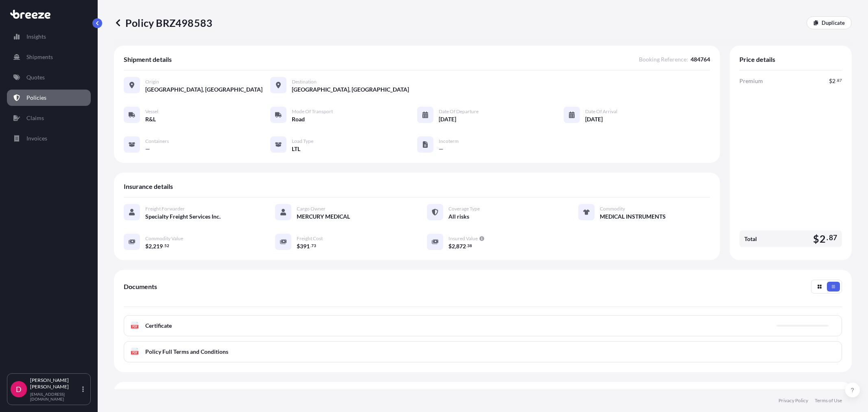 The height and width of the screenshot is (412, 868). Describe the element at coordinates (183, 216) in the screenshot. I see `span: Specialty Freight Services Inc.` at that location.